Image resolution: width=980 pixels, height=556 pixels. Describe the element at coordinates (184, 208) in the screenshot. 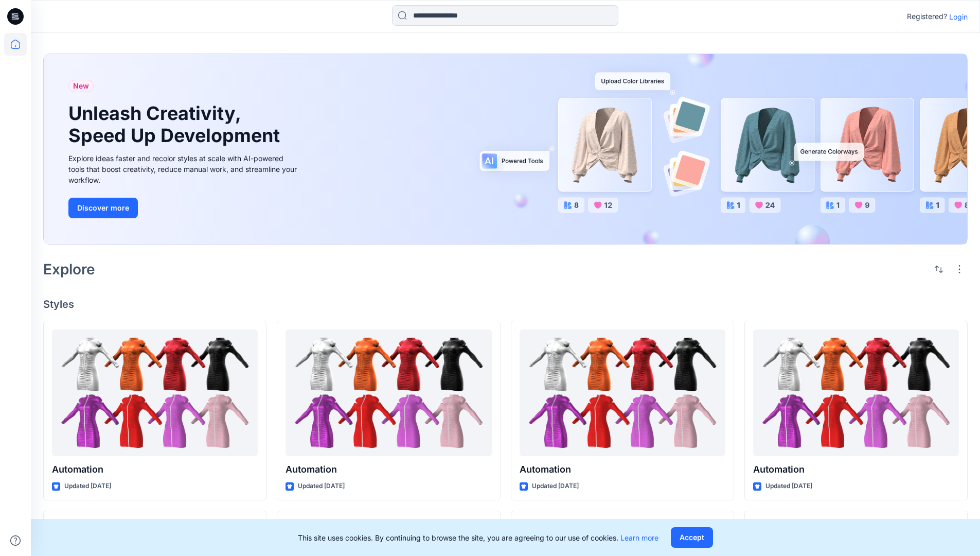

I see `a: Discover more` at that location.